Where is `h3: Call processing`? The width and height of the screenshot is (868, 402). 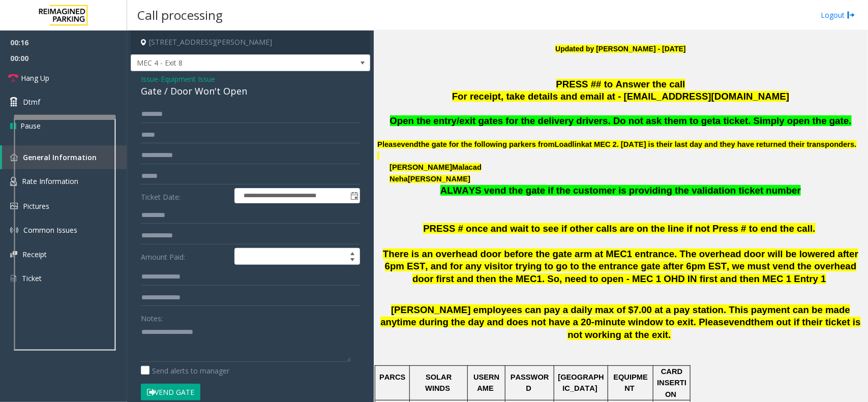 h3: Call processing is located at coordinates (180, 15).